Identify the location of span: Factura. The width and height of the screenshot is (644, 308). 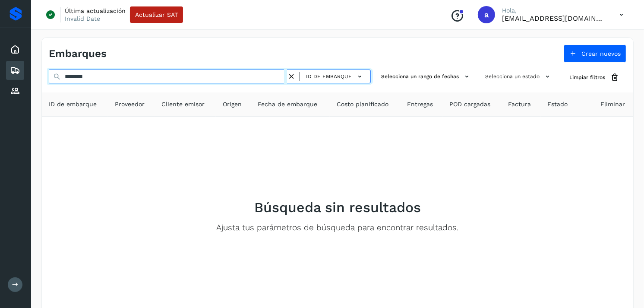
(520, 104).